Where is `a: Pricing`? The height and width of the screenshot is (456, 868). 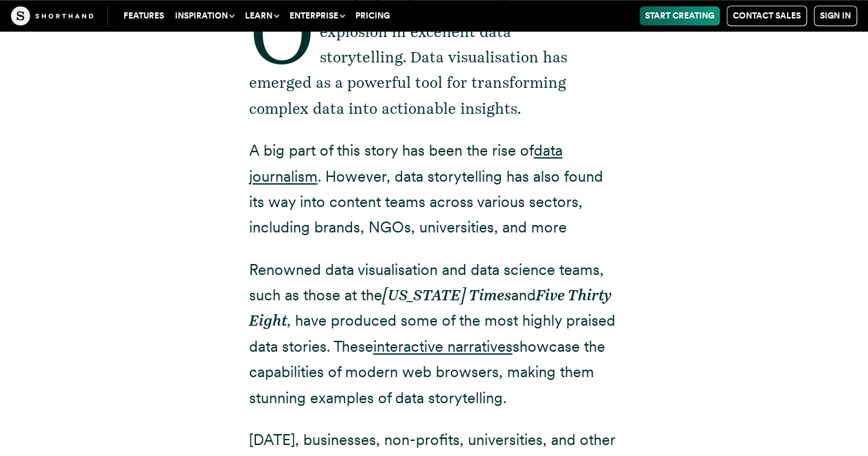 a: Pricing is located at coordinates (373, 16).